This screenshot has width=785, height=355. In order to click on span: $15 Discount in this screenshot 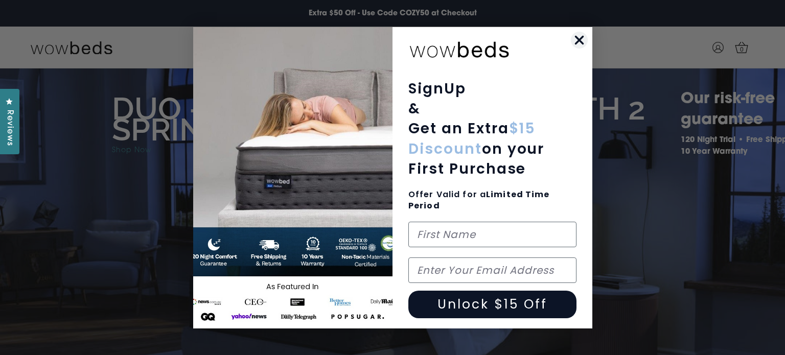, I will do `click(471, 138)`.